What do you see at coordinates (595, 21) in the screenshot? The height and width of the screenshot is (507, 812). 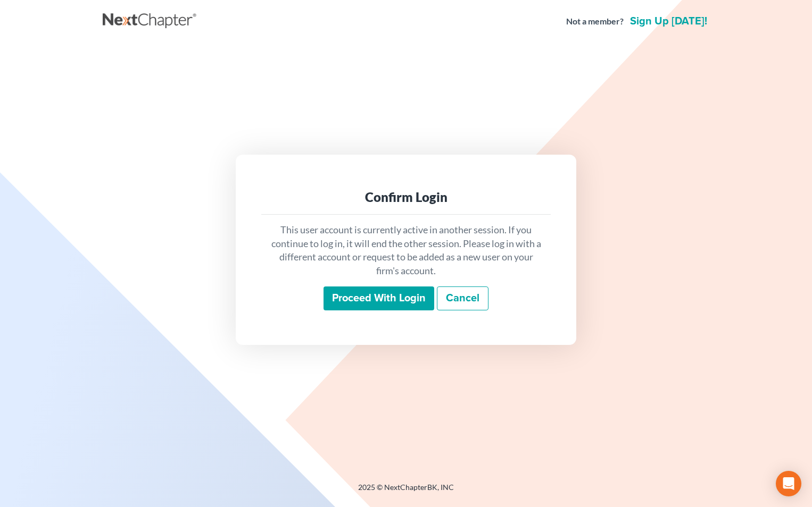 I see `strong: Not a member?` at bounding box center [595, 21].